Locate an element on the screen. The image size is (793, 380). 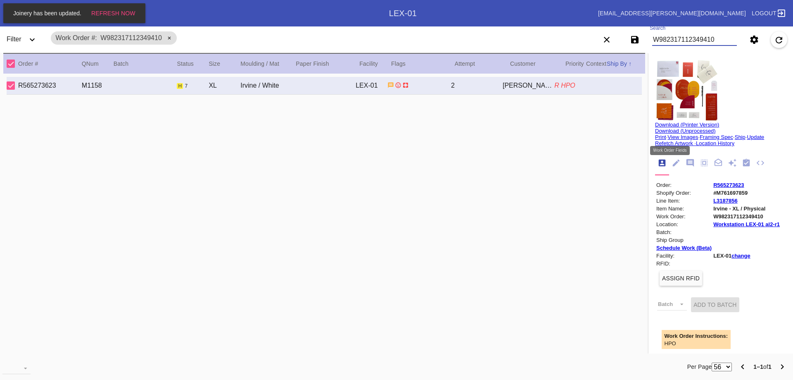
td: W982317112349410 is located at coordinates (746, 216).